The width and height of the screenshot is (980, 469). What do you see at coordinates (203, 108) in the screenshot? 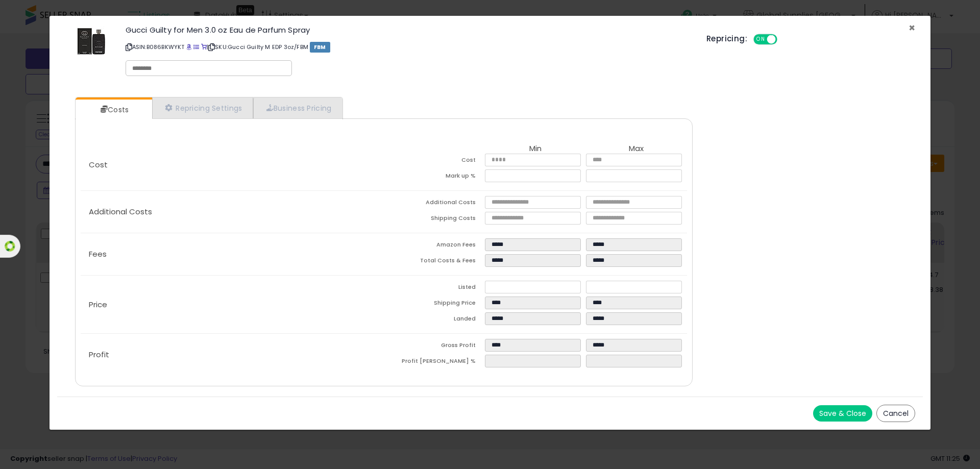
I see `a: Repricing Settings` at bounding box center [203, 108].